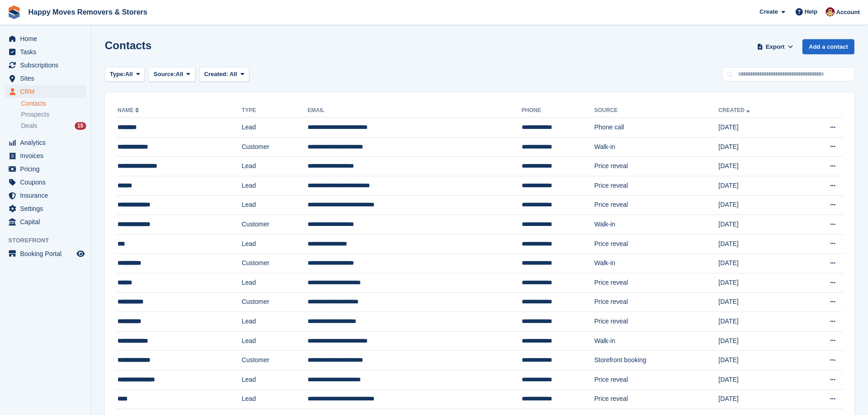 The height and width of the screenshot is (415, 868). Describe the element at coordinates (48, 65) in the screenshot. I see `span: Subscriptions` at that location.